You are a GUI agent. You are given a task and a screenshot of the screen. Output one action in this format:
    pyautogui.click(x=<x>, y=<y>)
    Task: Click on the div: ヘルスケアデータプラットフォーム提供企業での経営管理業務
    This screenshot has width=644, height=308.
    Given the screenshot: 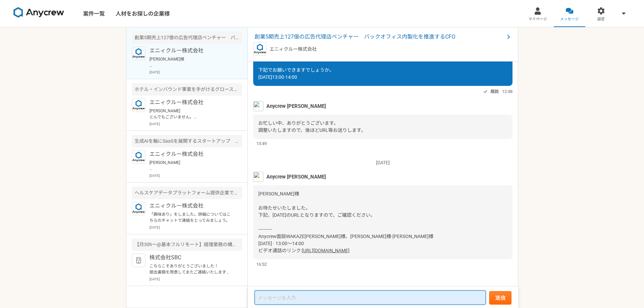 What is the action you would take?
    pyautogui.click(x=187, y=193)
    